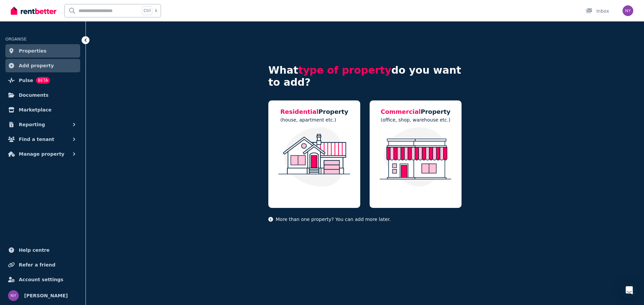  What do you see at coordinates (598, 11) in the screenshot?
I see `div: Inbox` at bounding box center [598, 11].